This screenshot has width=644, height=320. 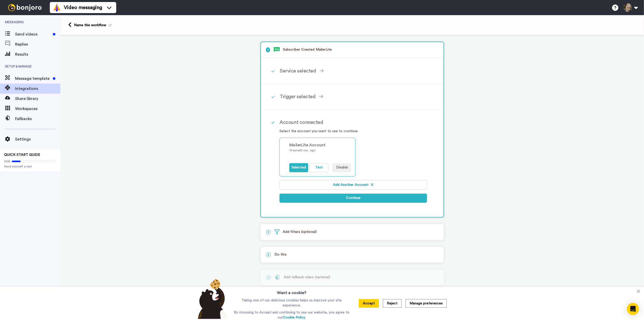 What do you see at coordinates (353, 123) in the screenshot?
I see `div: Account connected` at bounding box center [353, 123].